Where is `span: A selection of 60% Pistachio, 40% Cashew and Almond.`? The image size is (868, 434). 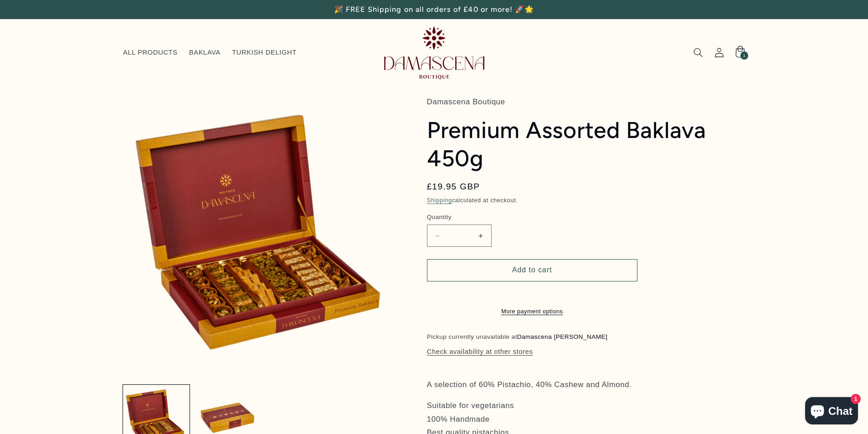
span: A selection of 60% Pistachio, 40% Cashew and Almond. is located at coordinates (529, 384).